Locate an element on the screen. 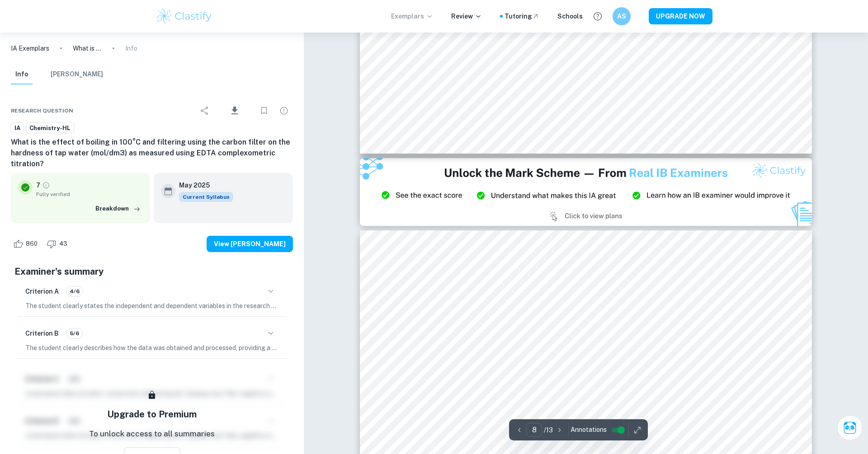 This screenshot has width=868, height=454. p: What is the effect of boiling in 100°C and filtering using the carbon filter on the hardness of t... is located at coordinates (87, 49).